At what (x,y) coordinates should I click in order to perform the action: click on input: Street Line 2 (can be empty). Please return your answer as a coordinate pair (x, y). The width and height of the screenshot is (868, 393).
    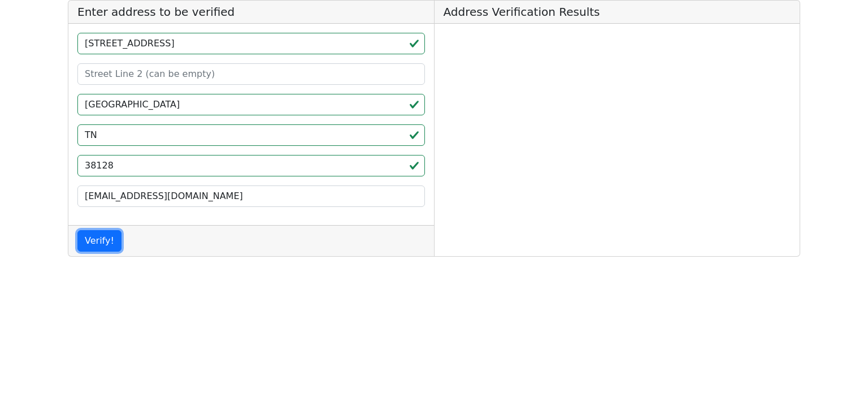
    Looking at the image, I should click on (251, 74).